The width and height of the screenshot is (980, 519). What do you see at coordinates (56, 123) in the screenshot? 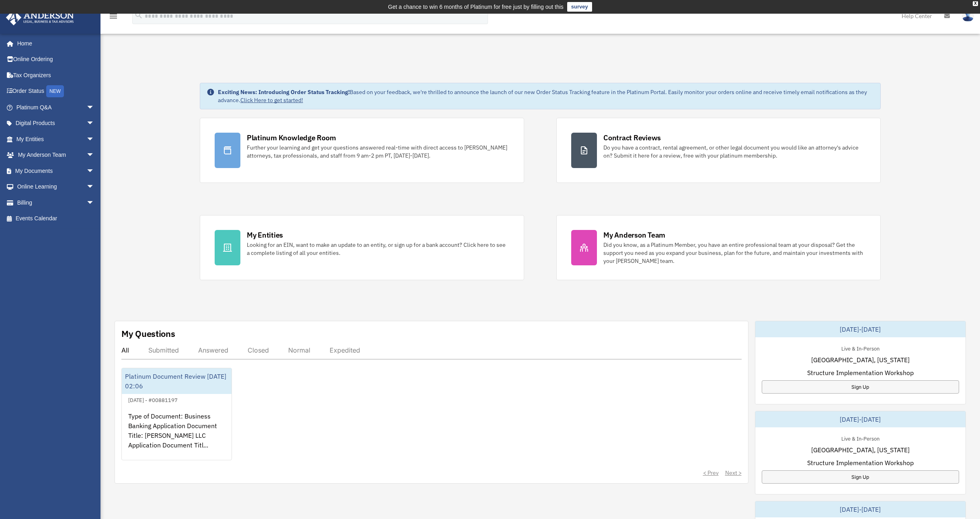
I see `a: Digital Productsarrow_drop_down` at bounding box center [56, 123].